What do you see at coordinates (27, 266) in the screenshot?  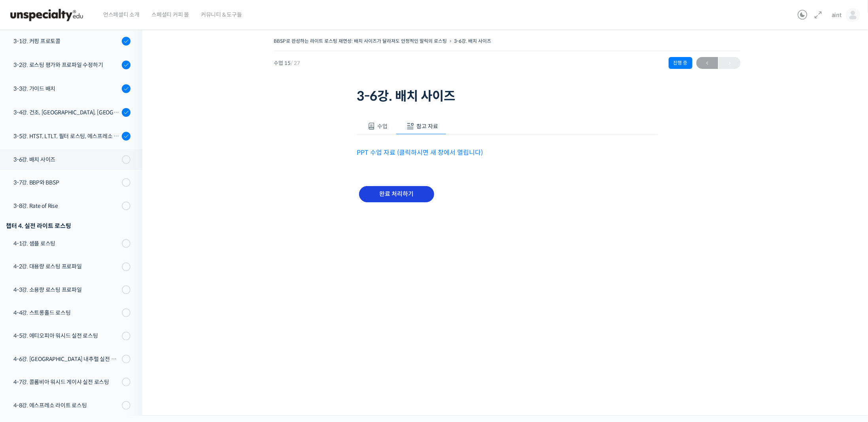 I see `span: 홈` at bounding box center [27, 266].